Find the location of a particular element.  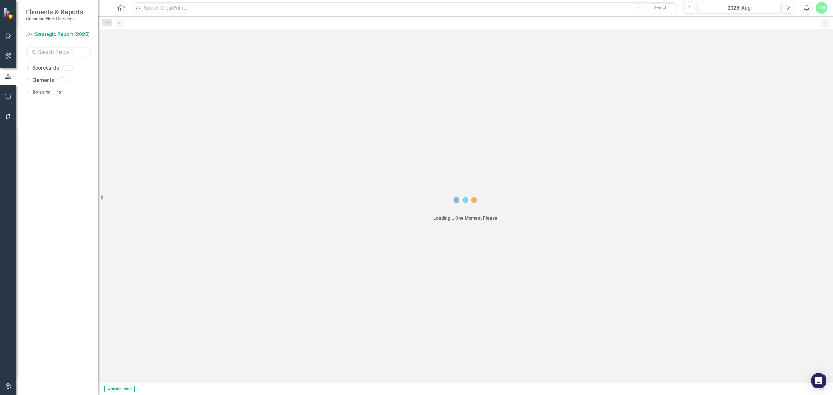

a: Strategic Report (2025) is located at coordinates (59, 34).